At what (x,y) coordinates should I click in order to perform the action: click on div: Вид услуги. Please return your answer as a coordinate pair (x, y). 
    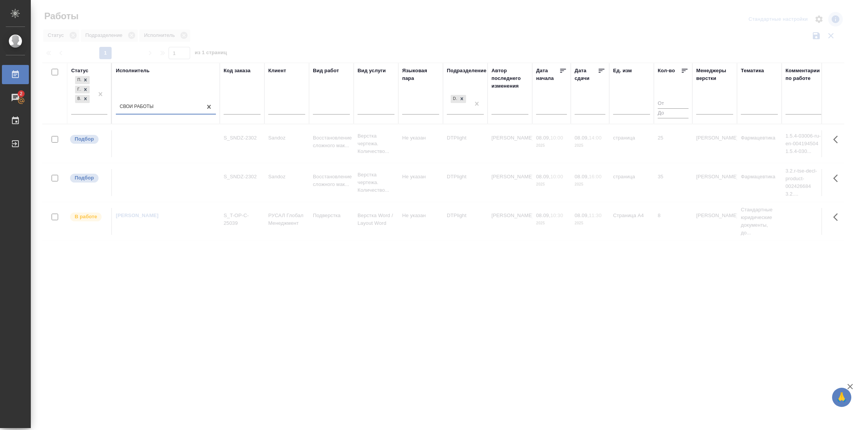
    Looking at the image, I should click on (372, 71).